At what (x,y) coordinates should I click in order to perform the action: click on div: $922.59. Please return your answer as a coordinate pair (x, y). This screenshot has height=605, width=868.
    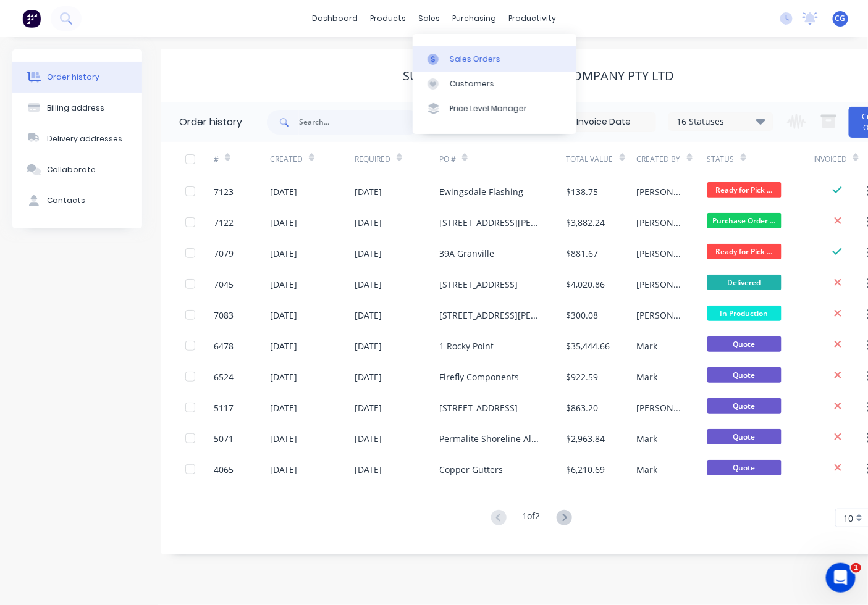
    Looking at the image, I should click on (582, 377).